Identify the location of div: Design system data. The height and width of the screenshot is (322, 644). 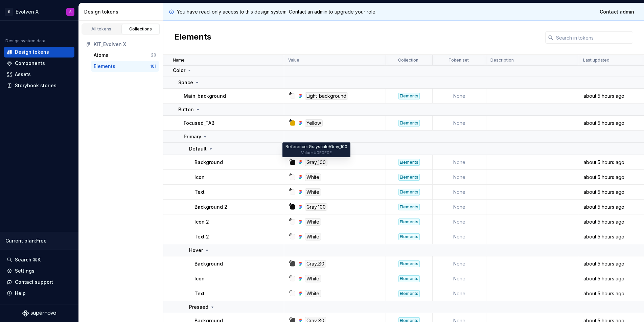
(25, 41).